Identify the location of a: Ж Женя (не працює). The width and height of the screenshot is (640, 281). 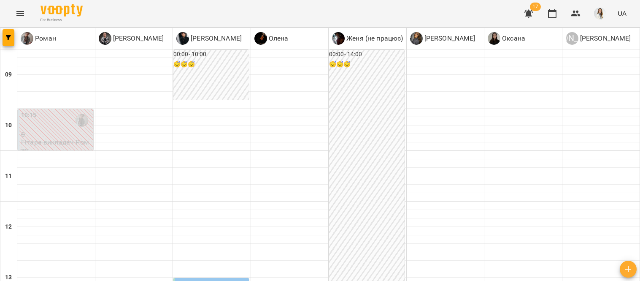
(368, 38).